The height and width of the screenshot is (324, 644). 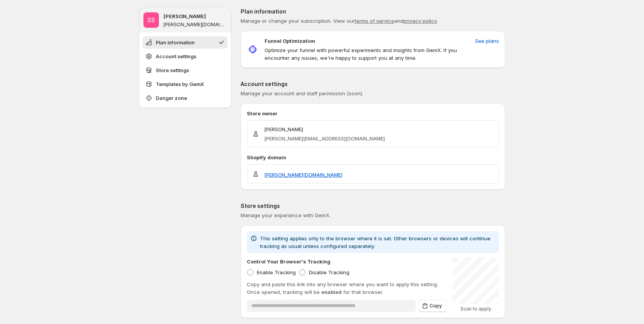 I want to click on span: Sandy Sandy, so click(x=151, y=20).